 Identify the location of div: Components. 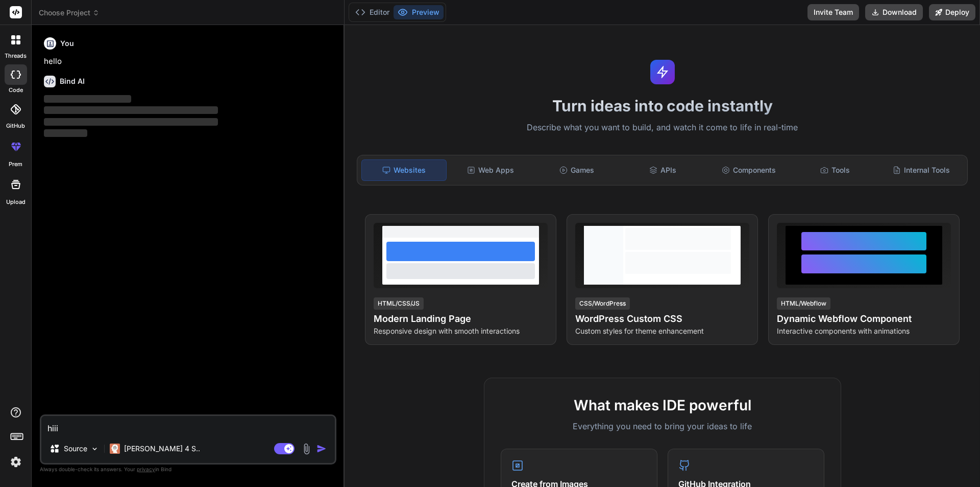
(748, 170).